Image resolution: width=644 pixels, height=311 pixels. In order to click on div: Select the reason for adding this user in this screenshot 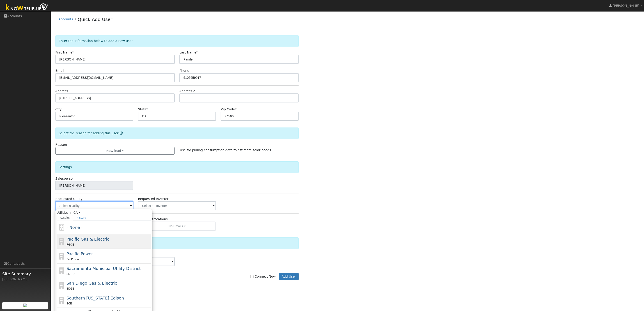, I will do `click(177, 133)`.